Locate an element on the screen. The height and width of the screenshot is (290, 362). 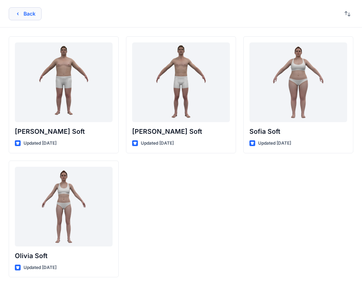
button: Back is located at coordinates (25, 14).